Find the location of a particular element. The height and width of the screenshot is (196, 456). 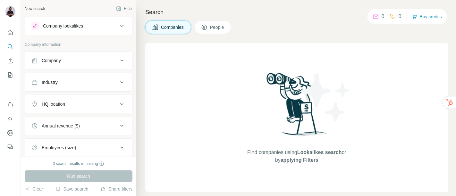

button: Search is located at coordinates (10, 47).